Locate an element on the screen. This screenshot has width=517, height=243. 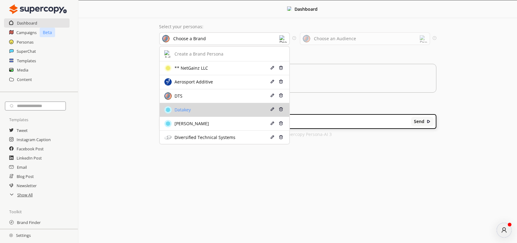
h2: Email is located at coordinates (22, 168).